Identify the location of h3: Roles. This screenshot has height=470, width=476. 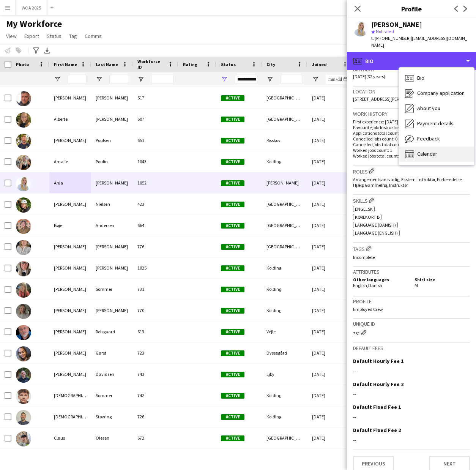
(412, 171).